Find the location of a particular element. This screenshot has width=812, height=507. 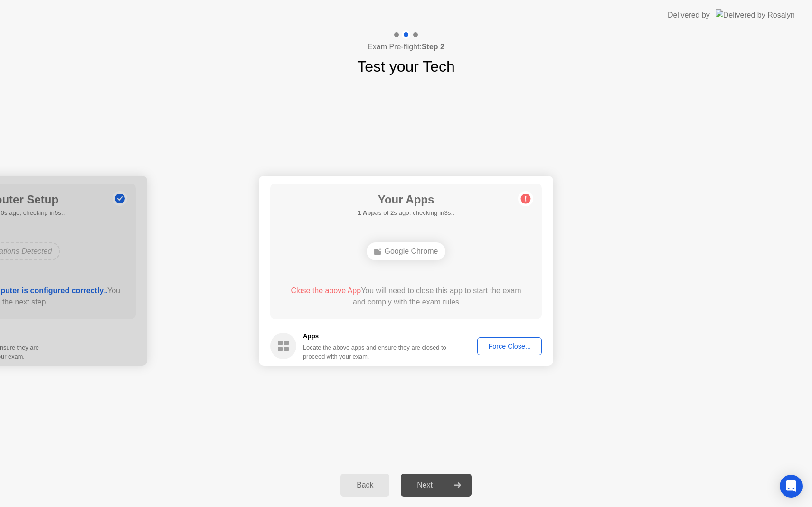

div: You will need to close this app to start the exam and comply with the exam rules is located at coordinates (406, 296).